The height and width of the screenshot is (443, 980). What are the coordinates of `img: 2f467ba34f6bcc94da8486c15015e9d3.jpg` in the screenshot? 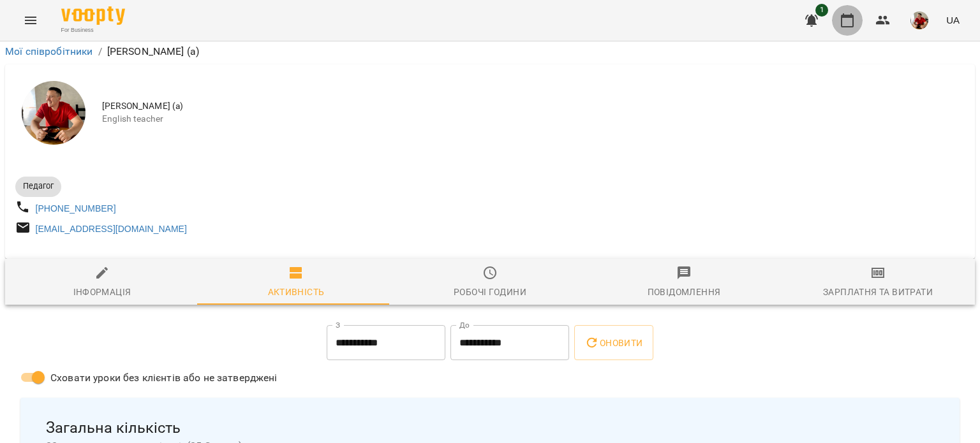 It's located at (919, 20).